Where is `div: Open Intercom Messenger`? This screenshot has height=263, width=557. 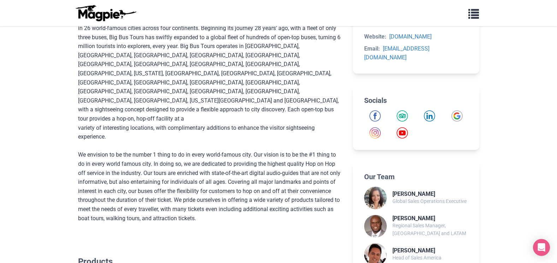 div: Open Intercom Messenger is located at coordinates (542, 247).